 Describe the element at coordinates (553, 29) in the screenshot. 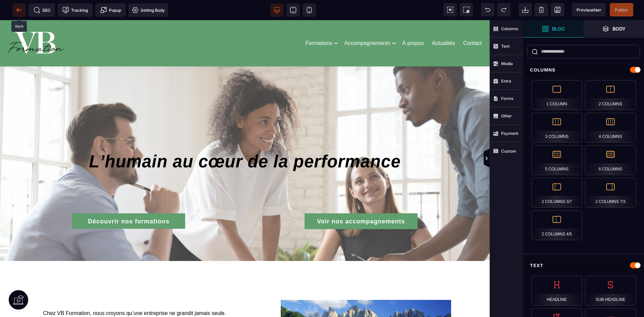

I see `span: Open Blocks` at that location.